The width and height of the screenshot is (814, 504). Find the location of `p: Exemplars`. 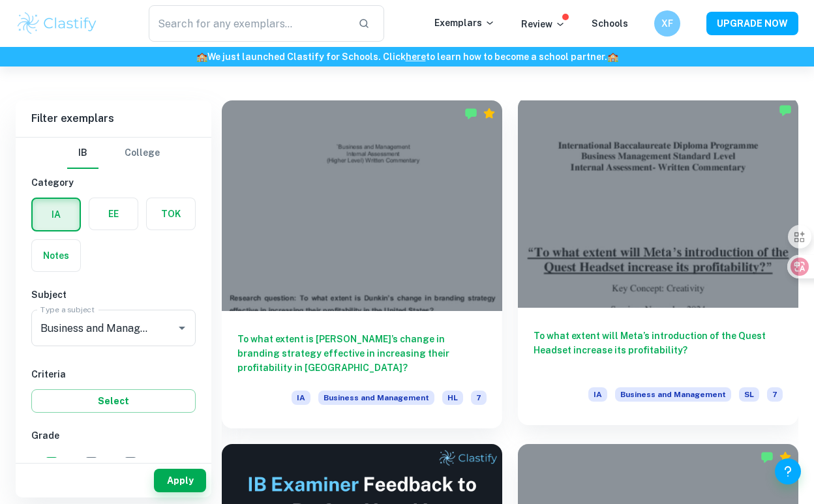

p: Exemplars is located at coordinates (464, 23).